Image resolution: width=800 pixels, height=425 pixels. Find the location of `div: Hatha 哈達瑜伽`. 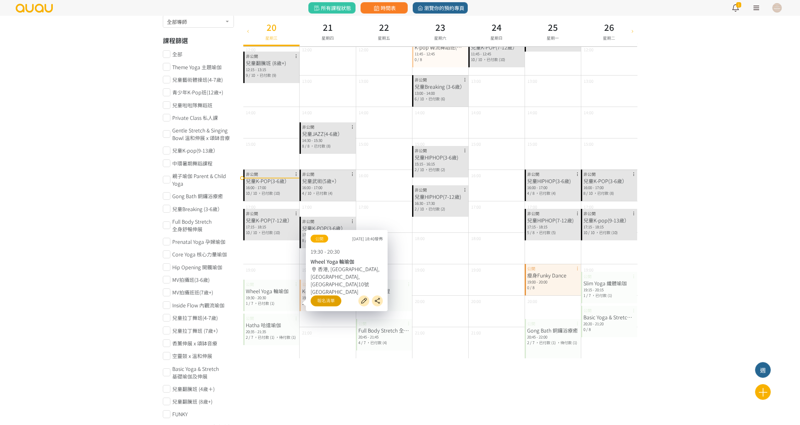

div: Hatha 哈達瑜伽 is located at coordinates (271, 325).